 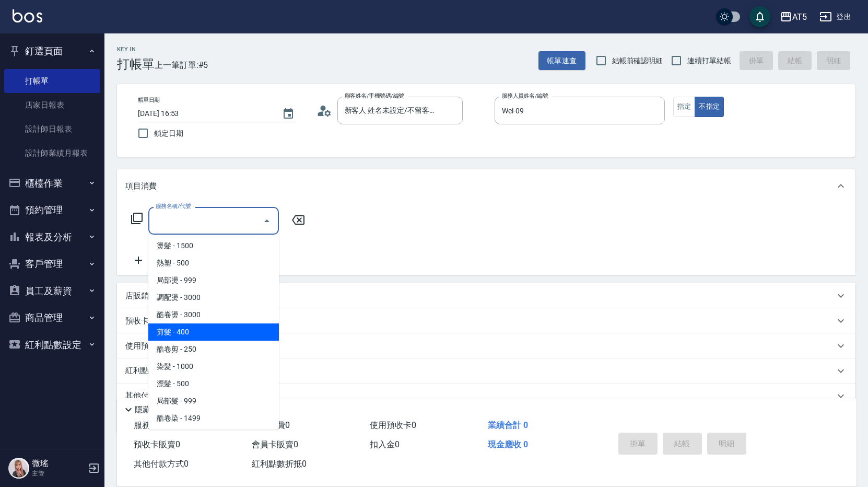 I want to click on span: 酷卷燙 - 3000, so click(x=213, y=315).